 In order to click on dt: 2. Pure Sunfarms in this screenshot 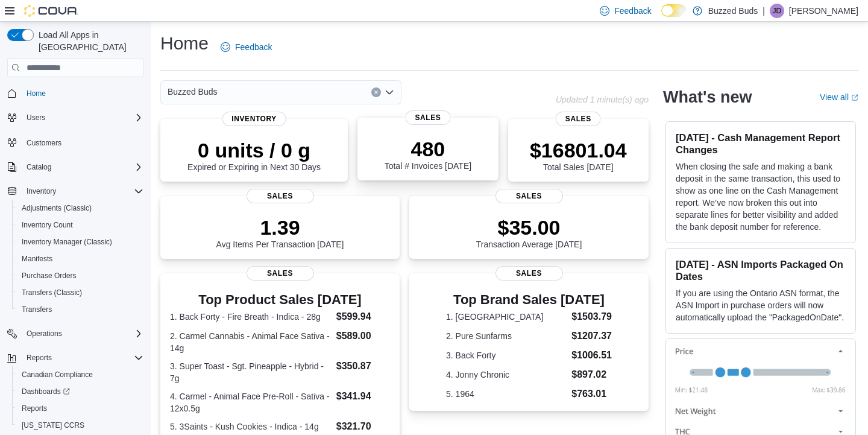, I will do `click(506, 336)`.